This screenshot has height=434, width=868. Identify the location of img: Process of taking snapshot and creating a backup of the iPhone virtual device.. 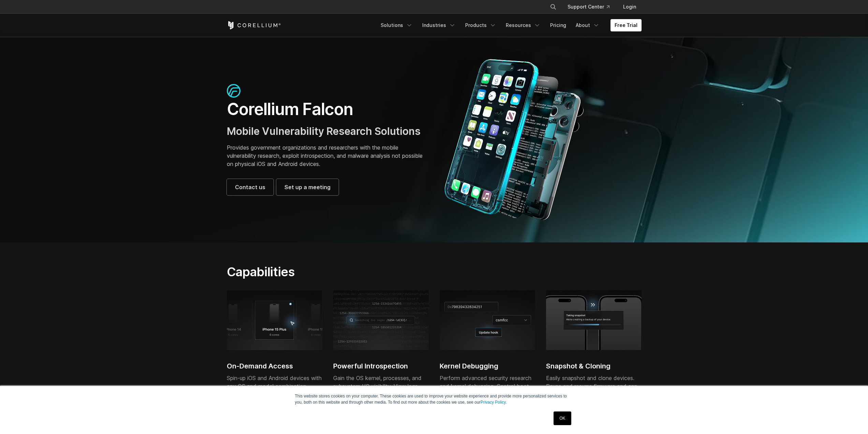
(594, 320).